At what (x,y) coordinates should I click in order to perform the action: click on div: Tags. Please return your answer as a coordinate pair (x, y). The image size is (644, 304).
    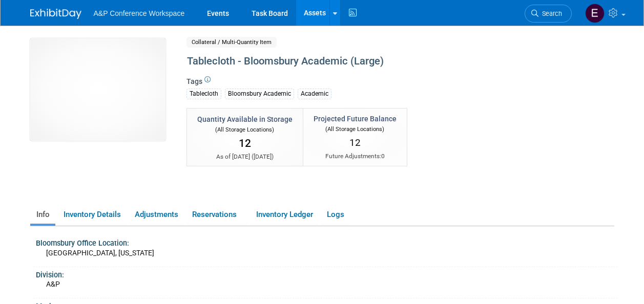
    Looking at the image, I should click on (379, 91).